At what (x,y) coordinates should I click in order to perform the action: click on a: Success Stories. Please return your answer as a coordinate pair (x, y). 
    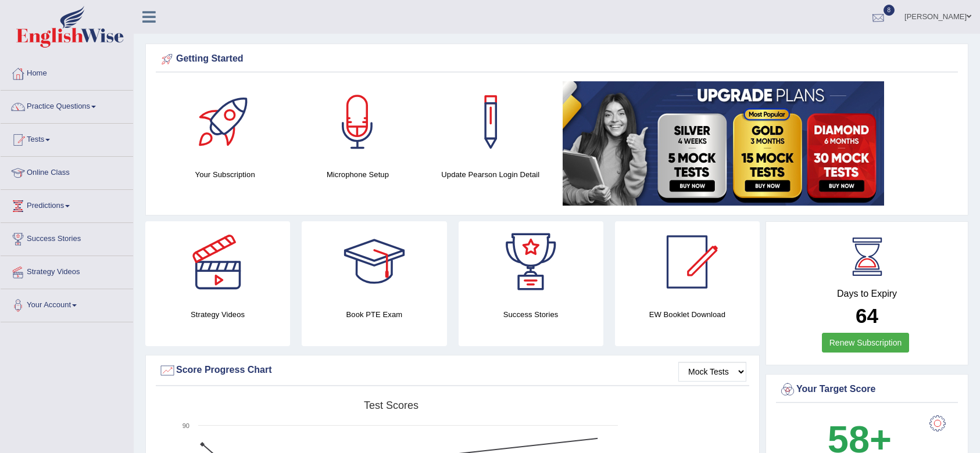
    Looking at the image, I should click on (67, 238).